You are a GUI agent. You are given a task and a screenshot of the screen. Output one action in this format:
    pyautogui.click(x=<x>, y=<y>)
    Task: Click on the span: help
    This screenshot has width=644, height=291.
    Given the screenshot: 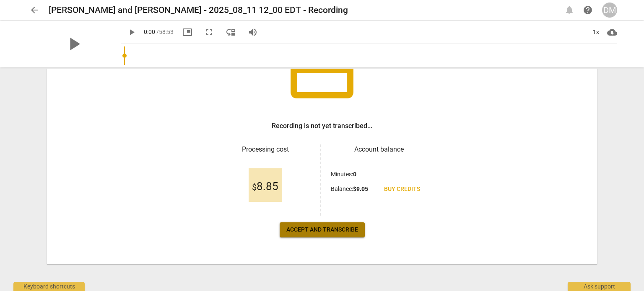 What is the action you would take?
    pyautogui.click(x=588, y=10)
    